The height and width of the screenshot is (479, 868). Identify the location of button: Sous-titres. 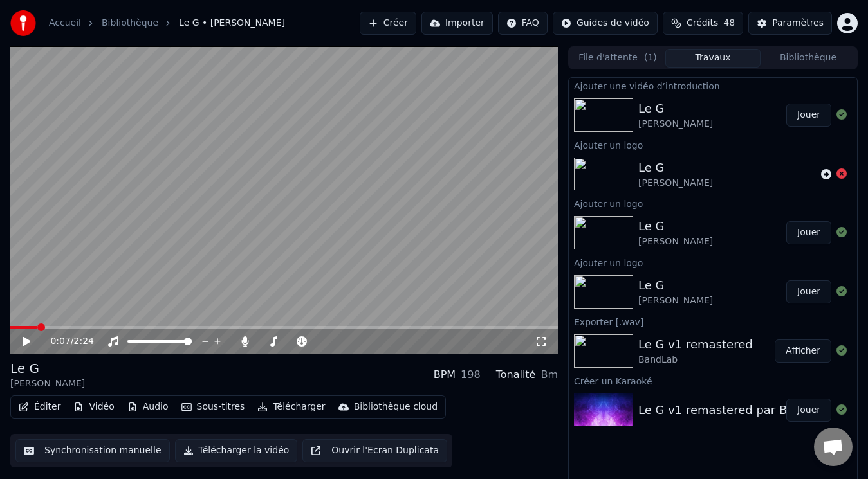
(213, 408).